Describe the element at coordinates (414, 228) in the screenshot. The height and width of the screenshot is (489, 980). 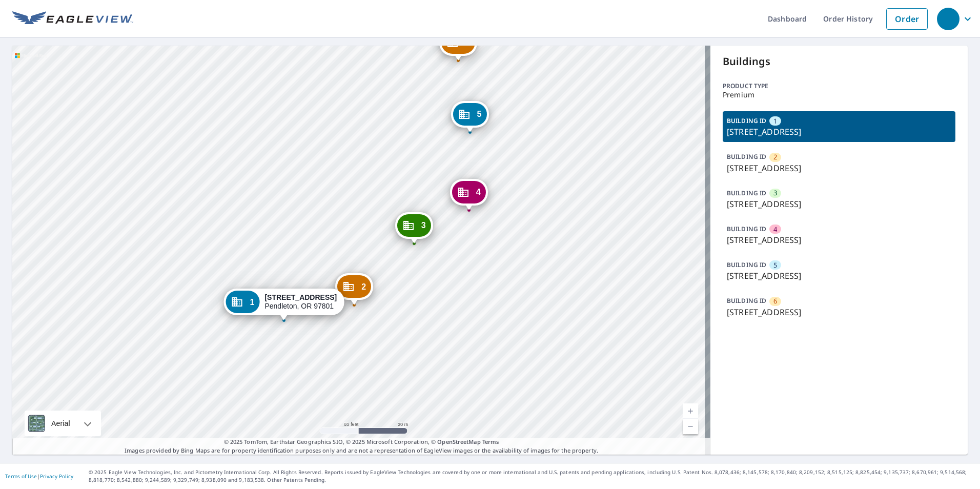
I see `div: Dropped pin, building 3, Commercial property, 600 SW 30th St Pendleton, OR 97801` at that location.